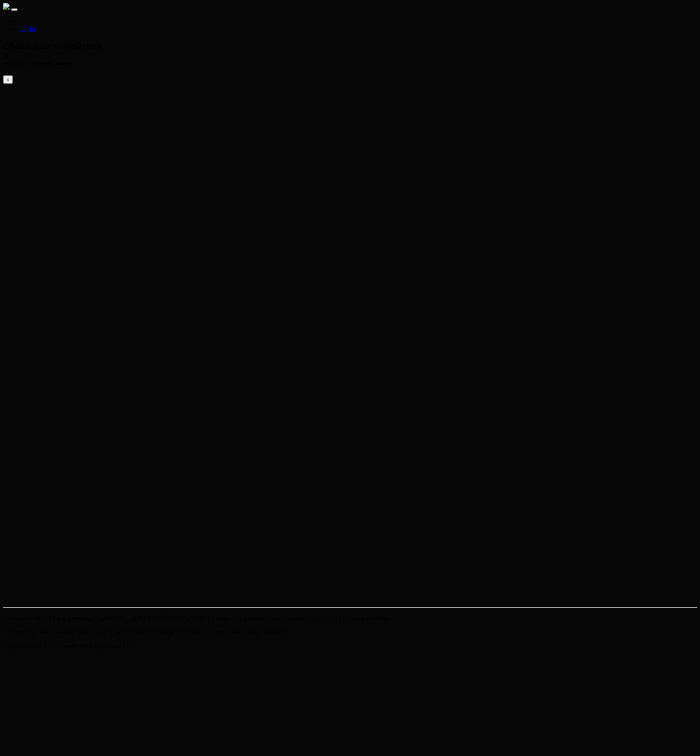 This screenshot has width=700, height=756. Describe the element at coordinates (27, 29) in the screenshot. I see `a: Login` at that location.